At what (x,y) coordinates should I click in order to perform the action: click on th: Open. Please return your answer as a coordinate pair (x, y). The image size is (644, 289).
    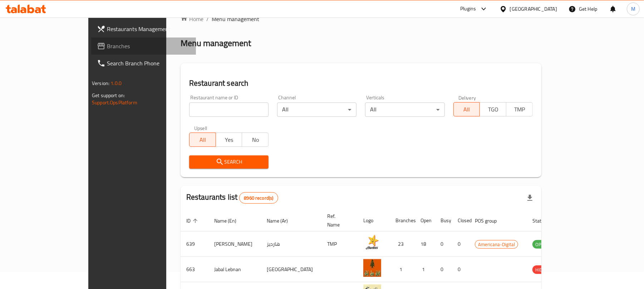
    Looking at the image, I should click on (425, 221).